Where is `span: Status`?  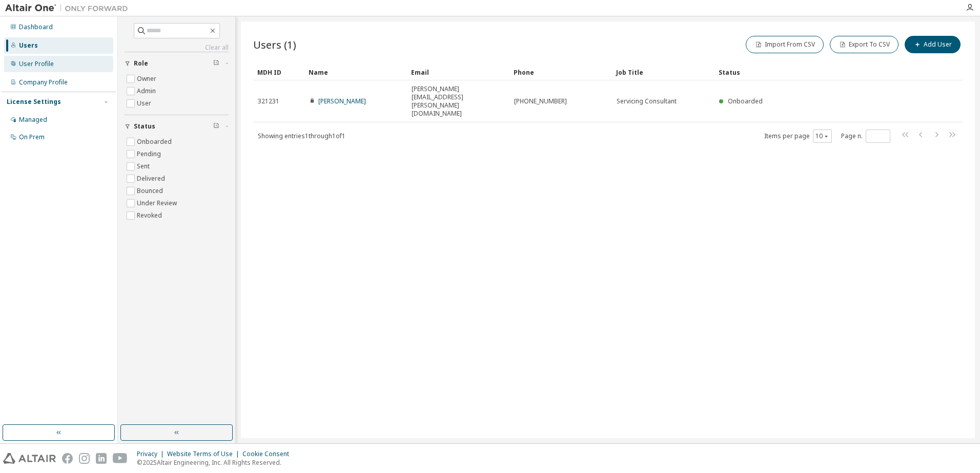 span: Status is located at coordinates (144, 126).